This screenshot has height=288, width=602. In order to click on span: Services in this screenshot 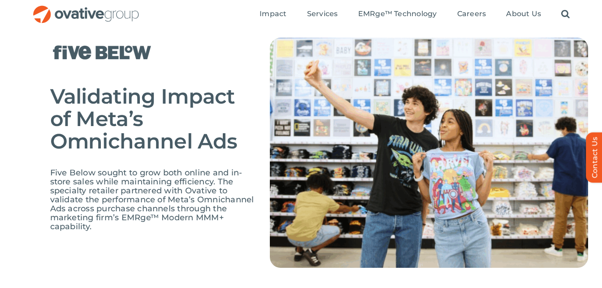, I will do `click(322, 14)`.